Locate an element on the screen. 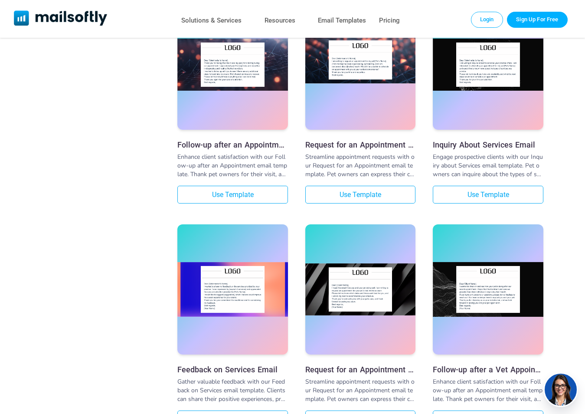 This screenshot has width=585, height=414. img: agent is located at coordinates (561, 390).